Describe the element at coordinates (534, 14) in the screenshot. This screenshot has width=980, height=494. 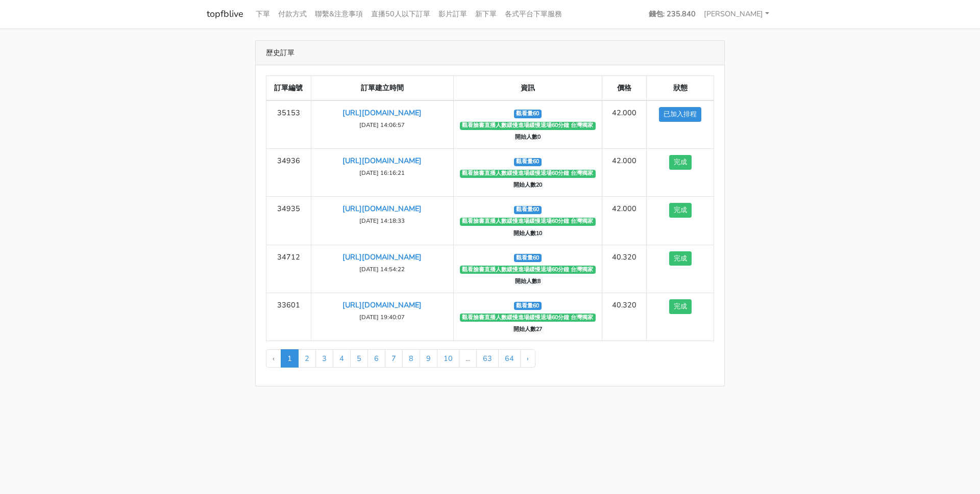
I see `a: 各式平台下單服務` at that location.